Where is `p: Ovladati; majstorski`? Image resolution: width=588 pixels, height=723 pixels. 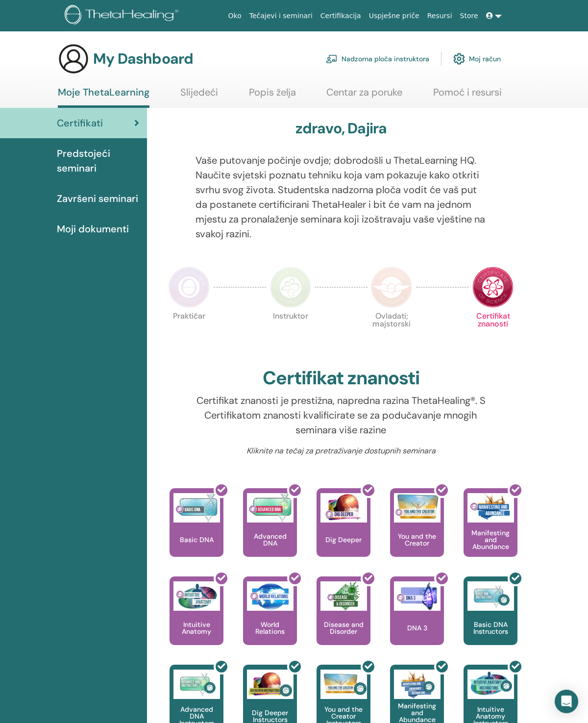
p: Ovladati; majstorski is located at coordinates (391, 333).